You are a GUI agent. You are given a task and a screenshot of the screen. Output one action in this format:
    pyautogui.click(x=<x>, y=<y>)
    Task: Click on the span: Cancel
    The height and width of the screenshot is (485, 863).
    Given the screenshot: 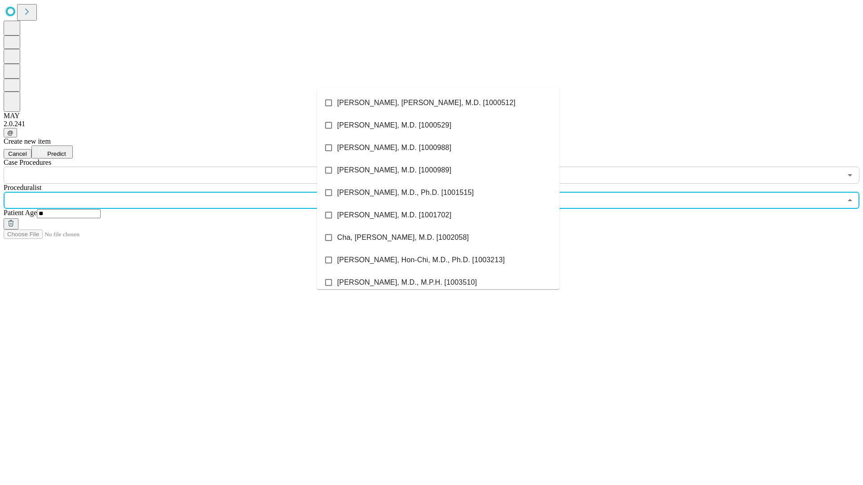 What is the action you would take?
    pyautogui.click(x=18, y=154)
    